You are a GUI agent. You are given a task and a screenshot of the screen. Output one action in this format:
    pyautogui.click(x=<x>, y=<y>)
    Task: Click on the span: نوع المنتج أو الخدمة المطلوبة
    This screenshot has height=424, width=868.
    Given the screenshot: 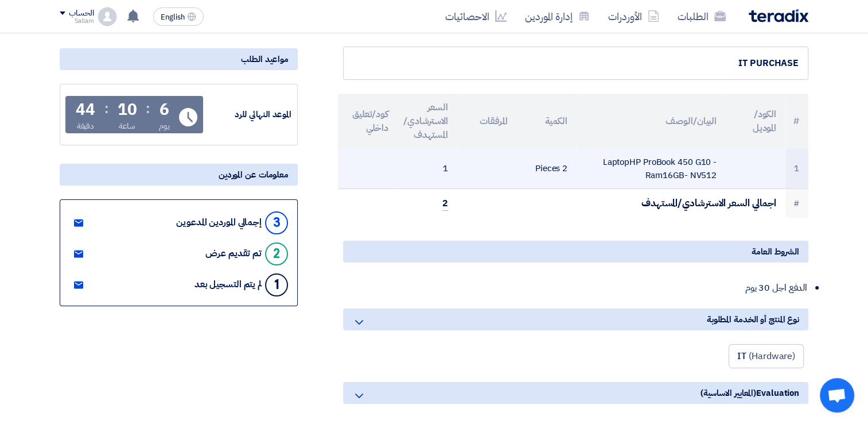 What is the action you would take?
    pyautogui.click(x=753, y=319)
    